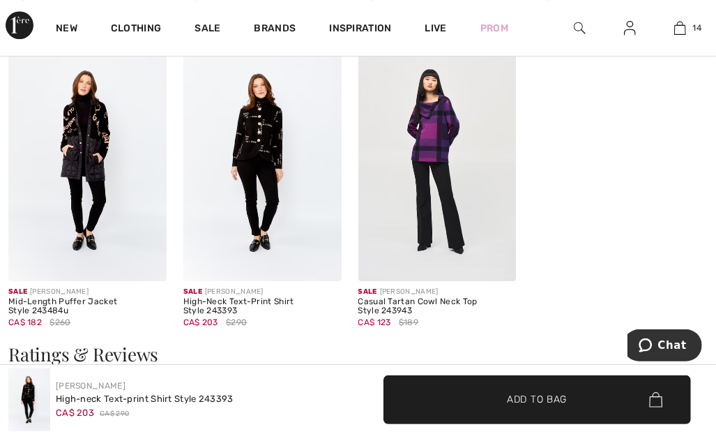 The image size is (716, 434). What do you see at coordinates (87, 163) in the screenshot?
I see `a: Mid-Length Puffer Jacket Style 243484u` at bounding box center [87, 163].